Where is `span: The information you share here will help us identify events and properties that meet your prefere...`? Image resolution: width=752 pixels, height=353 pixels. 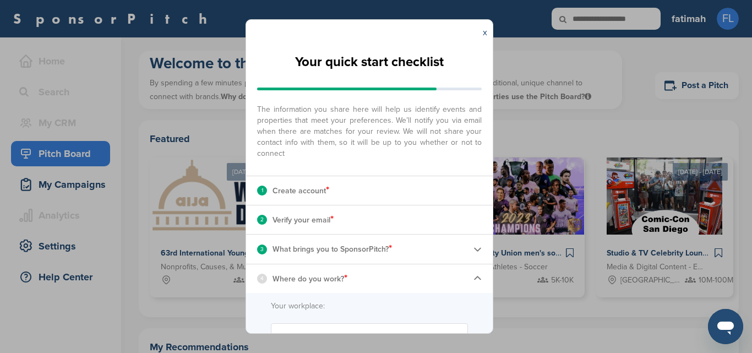 span: The information you share here will help us identify events and properties that meet your prefere... is located at coordinates (369, 129).